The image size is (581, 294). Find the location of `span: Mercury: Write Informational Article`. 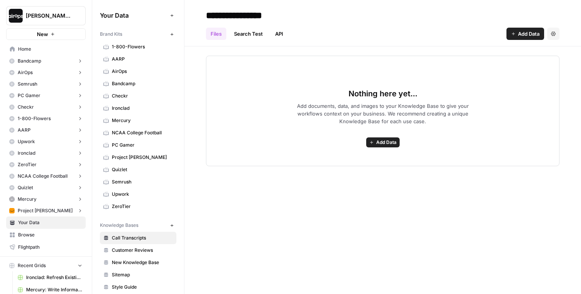

span: Mercury: Write Informational Article is located at coordinates (54, 290).